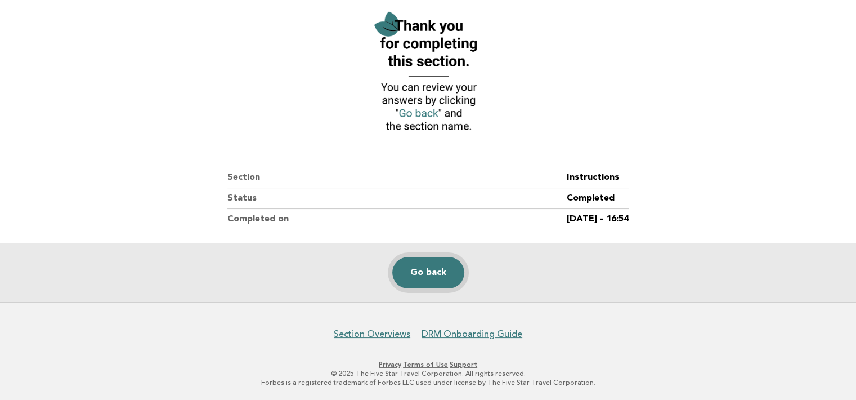 This screenshot has height=400, width=856. What do you see at coordinates (428, 382) in the screenshot?
I see `p: Forbes is a registered trademark of Forbes LLC used under license by The Five Star Travel Corpora...` at bounding box center [428, 382].